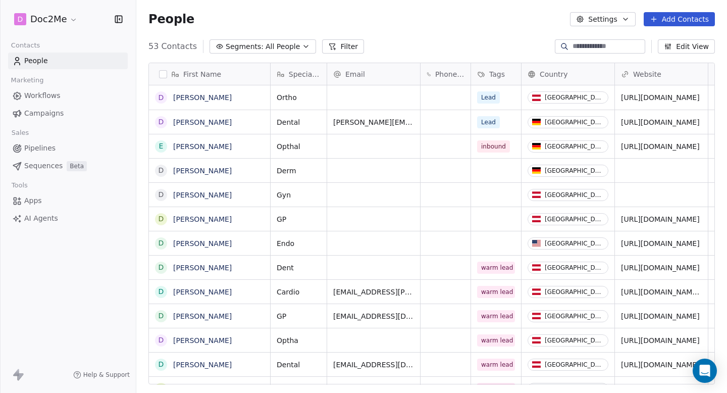 The width and height of the screenshot is (727, 393). I want to click on span: AI Agents, so click(41, 218).